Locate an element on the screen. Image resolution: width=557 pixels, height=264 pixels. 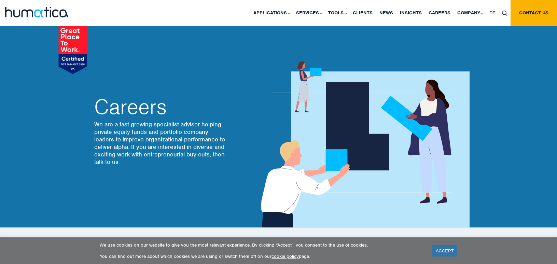
span: DE is located at coordinates (492, 13).